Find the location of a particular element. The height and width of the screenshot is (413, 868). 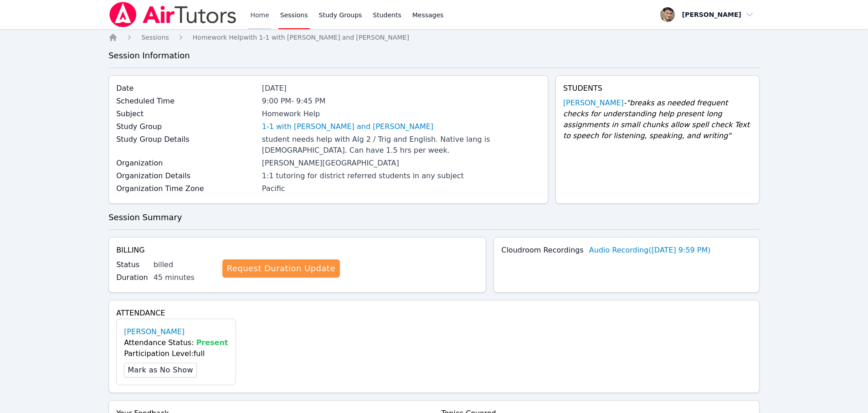

button: Mark as No Show is located at coordinates (160, 370).